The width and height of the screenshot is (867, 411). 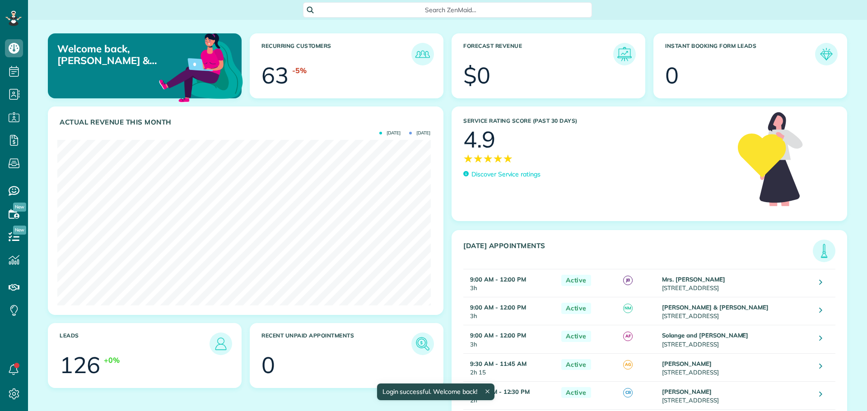 What do you see at coordinates (111, 360) in the screenshot?
I see `div: +0%` at bounding box center [111, 360].